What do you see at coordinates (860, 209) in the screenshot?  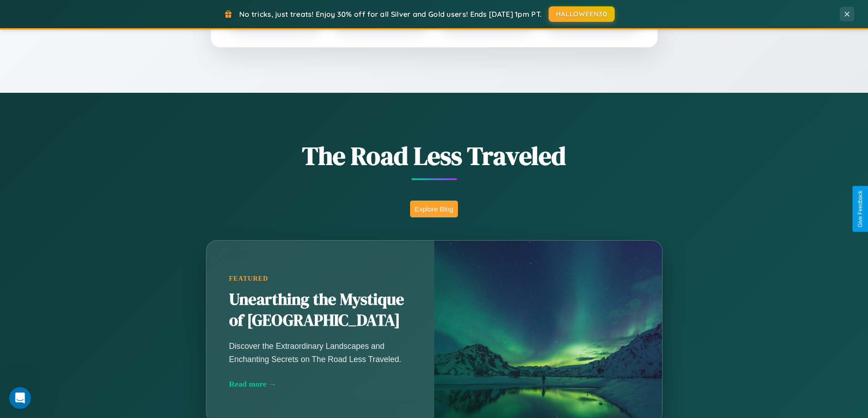 I see `div: Give Feedback` at bounding box center [860, 209].